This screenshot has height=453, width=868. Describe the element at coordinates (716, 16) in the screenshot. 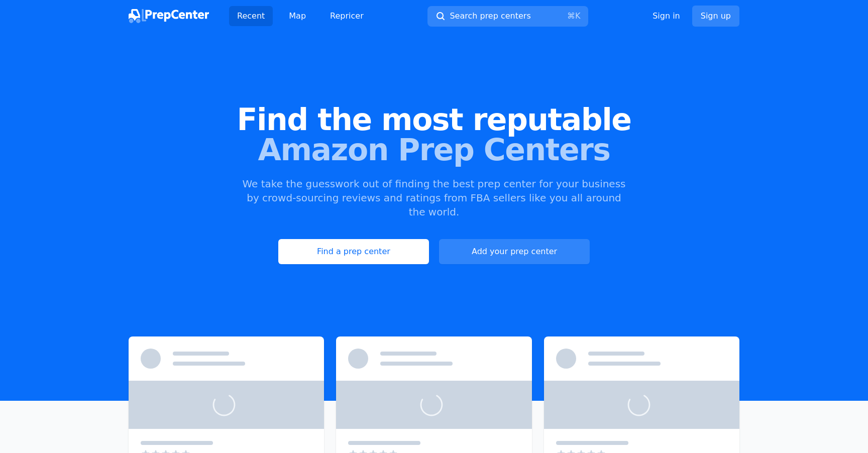

I see `a: Sign up` at that location.